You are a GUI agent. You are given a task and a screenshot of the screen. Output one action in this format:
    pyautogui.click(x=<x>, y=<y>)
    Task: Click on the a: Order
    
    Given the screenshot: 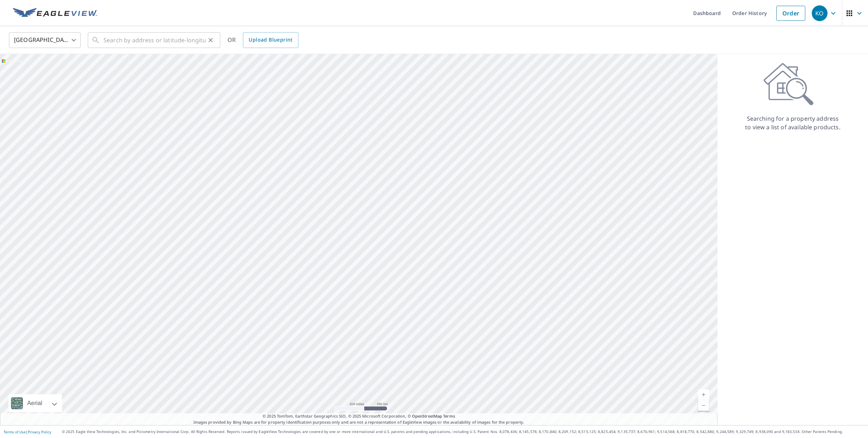 What is the action you would take?
    pyautogui.click(x=790, y=14)
    